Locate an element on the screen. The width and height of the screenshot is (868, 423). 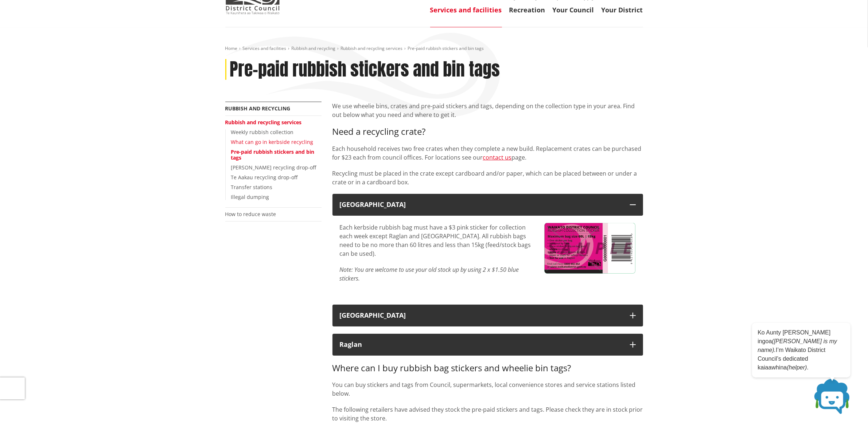
h3: Where can I buy rubbish bag stickers and wheelie bin tags? is located at coordinates (487, 368).